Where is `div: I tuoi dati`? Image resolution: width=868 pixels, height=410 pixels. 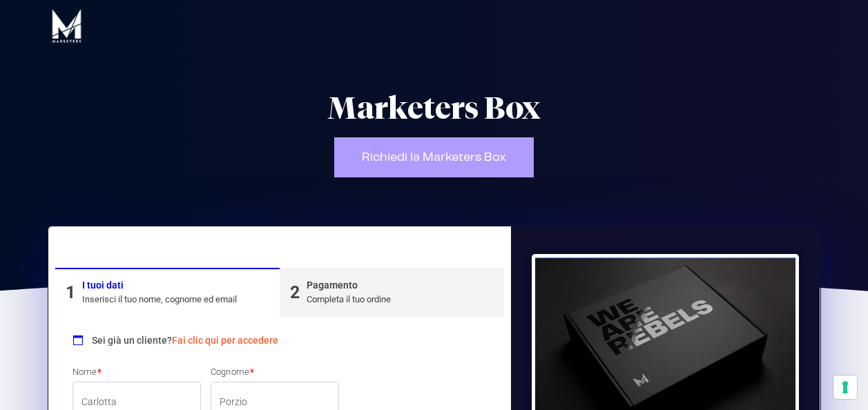
div: I tuoi dati is located at coordinates (160, 285).